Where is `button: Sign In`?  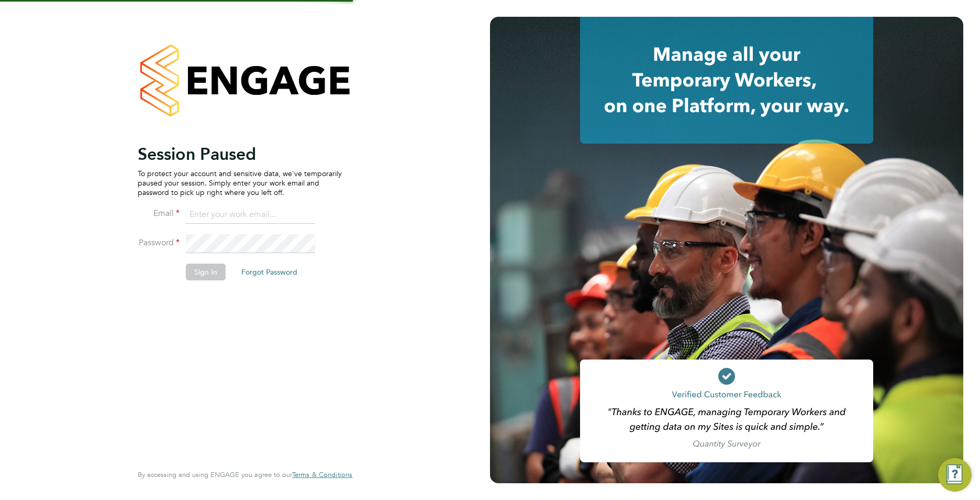 button: Sign In is located at coordinates (206, 272).